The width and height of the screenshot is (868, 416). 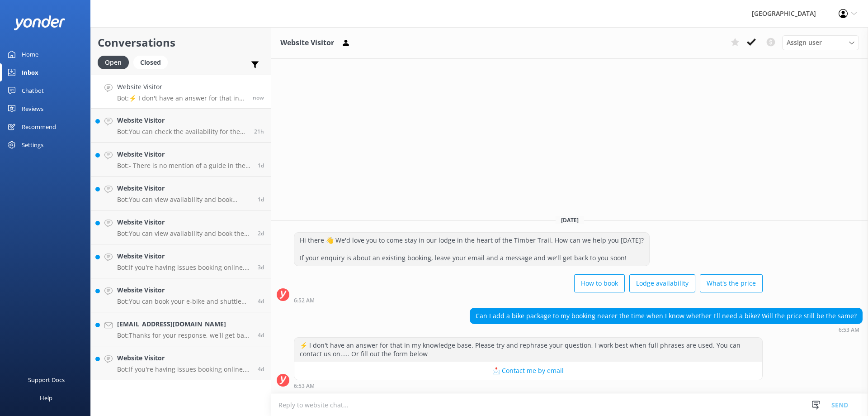 What do you see at coordinates (261, 233) in the screenshot?
I see `span: Sep 29 2025 07:16pm (UTC +13:00) Pacific/Auckland` at bounding box center [261, 233].